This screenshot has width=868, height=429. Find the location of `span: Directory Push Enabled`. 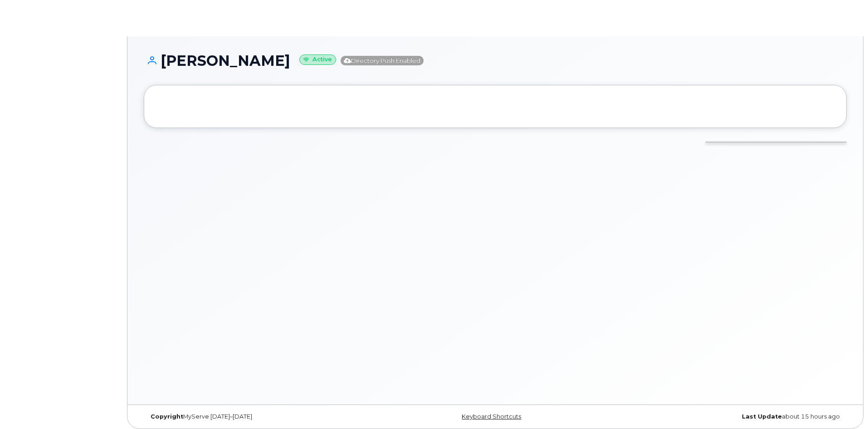

span: Directory Push Enabled is located at coordinates (382, 60).